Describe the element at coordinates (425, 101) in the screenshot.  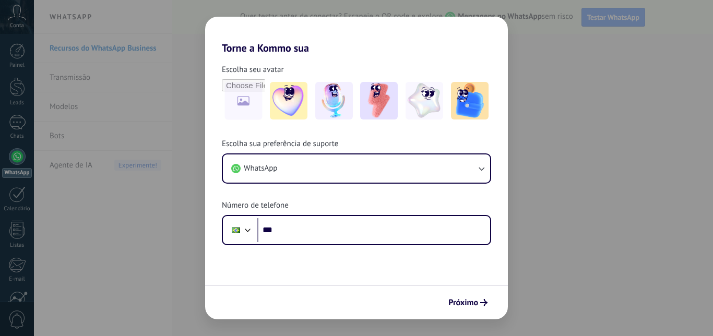
I see `img: -4.jpeg` at that location.